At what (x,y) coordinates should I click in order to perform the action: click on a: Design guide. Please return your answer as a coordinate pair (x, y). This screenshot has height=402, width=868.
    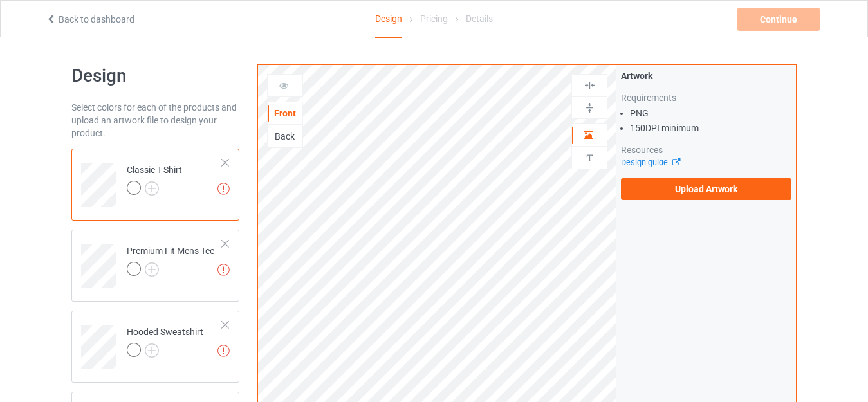
    Looking at the image, I should click on (650, 162).